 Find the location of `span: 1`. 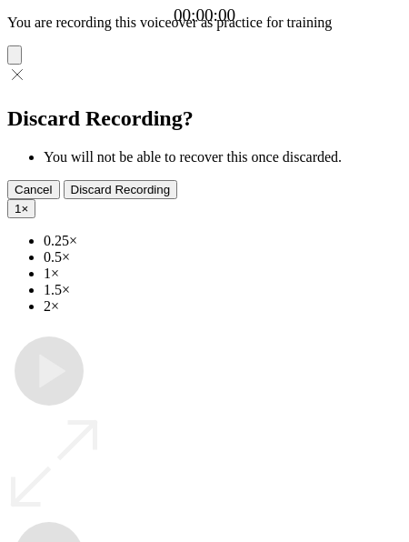

span: 1 is located at coordinates (17, 208).